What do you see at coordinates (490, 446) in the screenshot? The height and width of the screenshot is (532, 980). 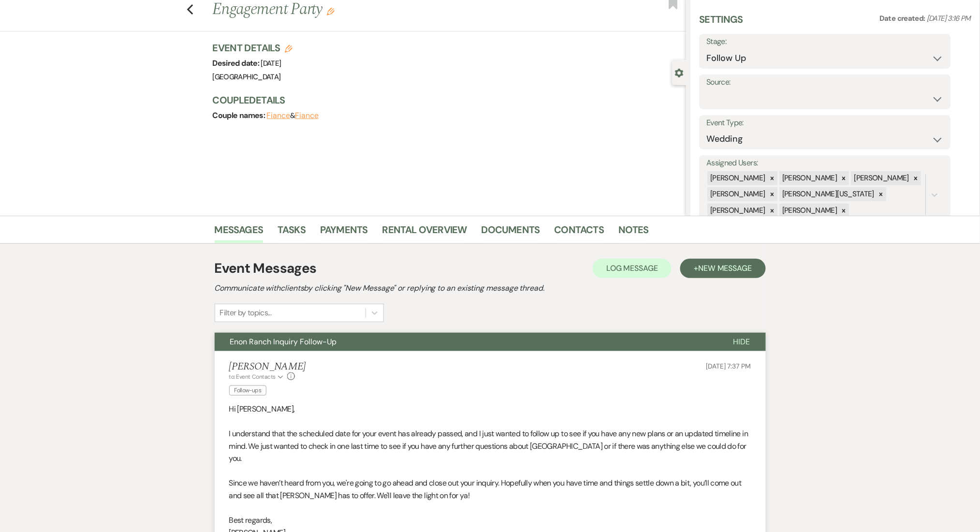 I see `p: I understand that the scheduled date for your event has already passed, and I just wanted to foll...` at bounding box center [490, 446].